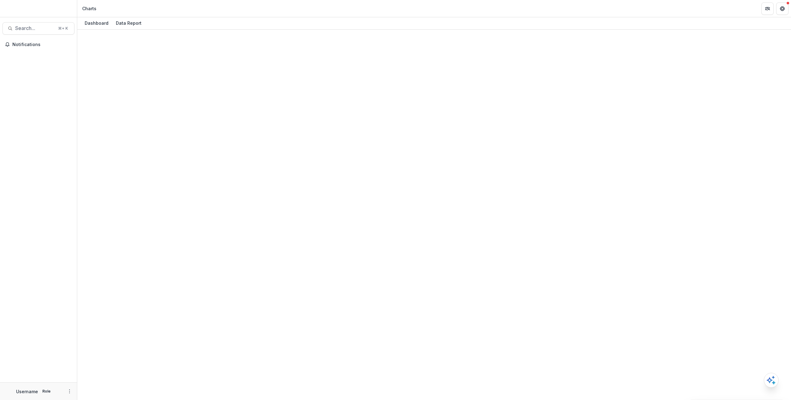 The image size is (791, 400). Describe the element at coordinates (128, 23) in the screenshot. I see `div: Data Report` at that location.